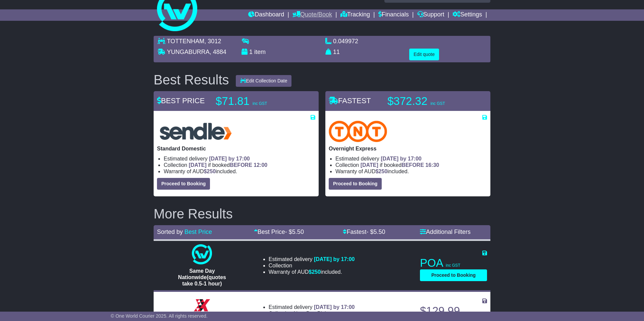  Describe the element at coordinates (180, 100) in the screenshot. I see `span: BEST PRICE` at that location.